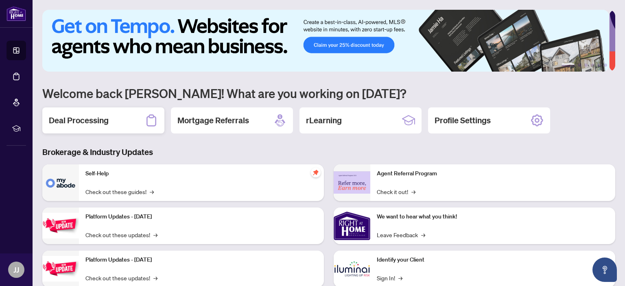 The image size is (625, 286). Describe the element at coordinates (316, 172) in the screenshot. I see `span: pushpin` at that location.